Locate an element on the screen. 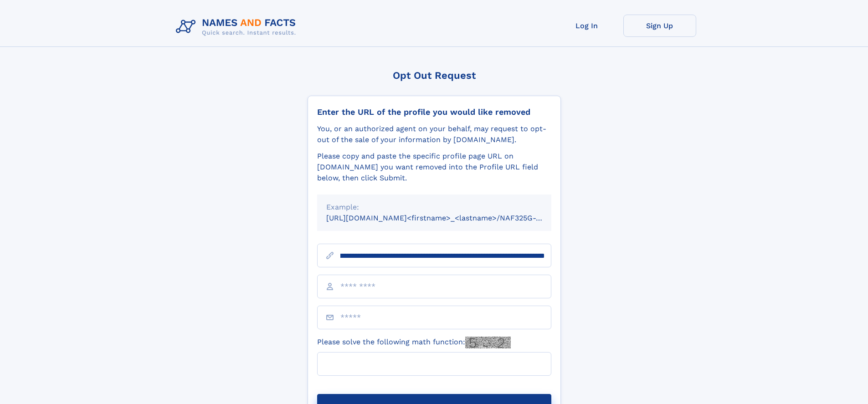 This screenshot has width=868, height=404. a: Sign Up is located at coordinates (660, 26).